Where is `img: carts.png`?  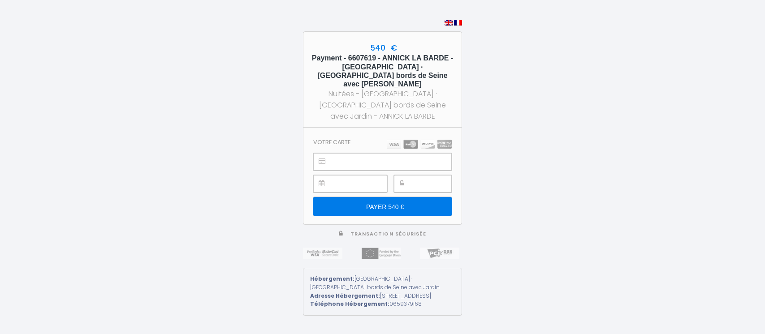 img: carts.png is located at coordinates (419, 144).